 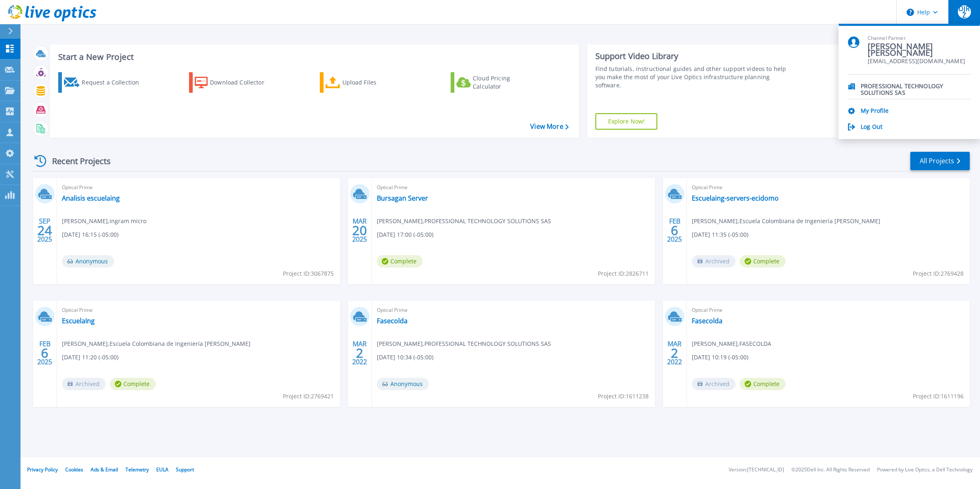 I want to click on a: Escuelaing-servers-ecidomo, so click(x=735, y=198).